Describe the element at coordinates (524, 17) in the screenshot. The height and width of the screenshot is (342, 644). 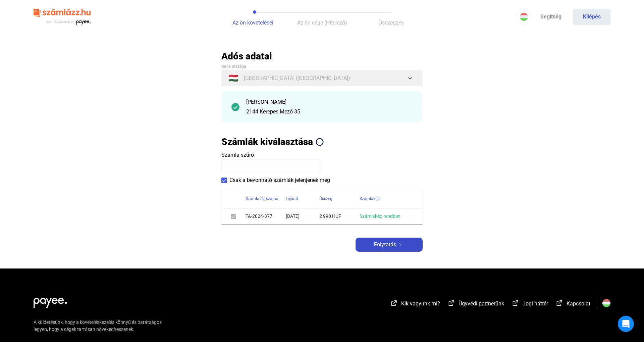
I see `img: HU` at that location.